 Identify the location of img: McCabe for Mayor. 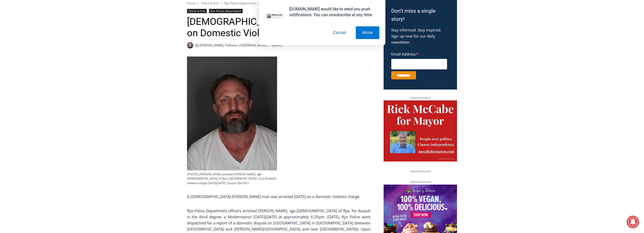
(420, 131).